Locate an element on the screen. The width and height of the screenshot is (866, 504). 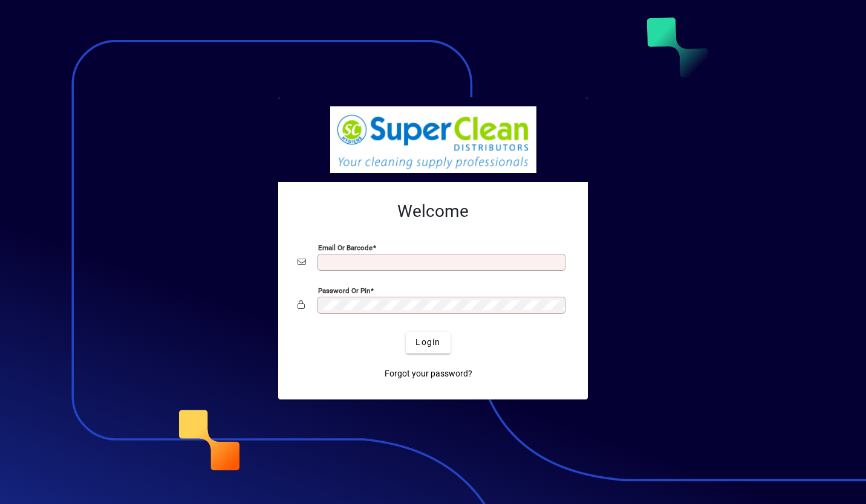
span: Login is located at coordinates (427, 342).